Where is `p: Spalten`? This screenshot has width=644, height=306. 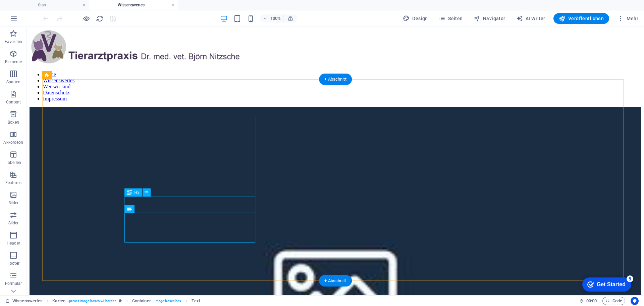 p: Spalten is located at coordinates (14, 82).